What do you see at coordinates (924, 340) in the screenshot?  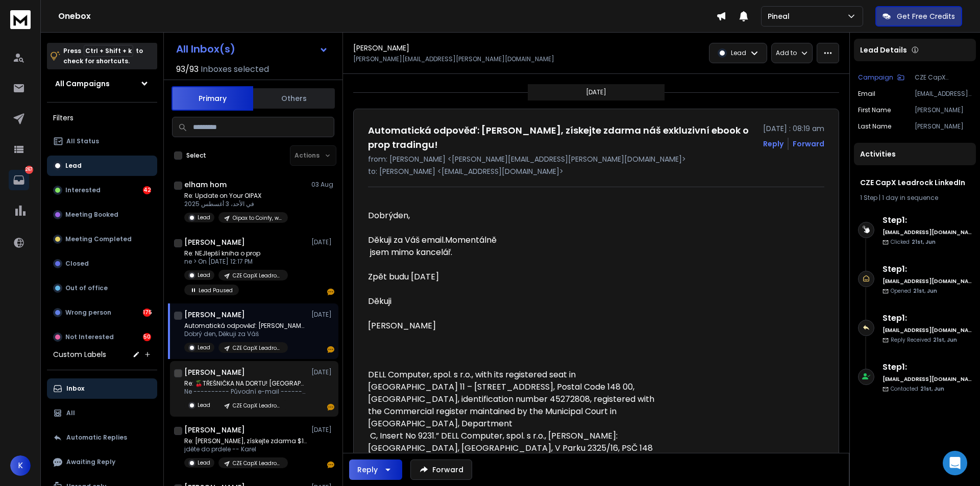 I see `p: Reply Received` at bounding box center [924, 340].